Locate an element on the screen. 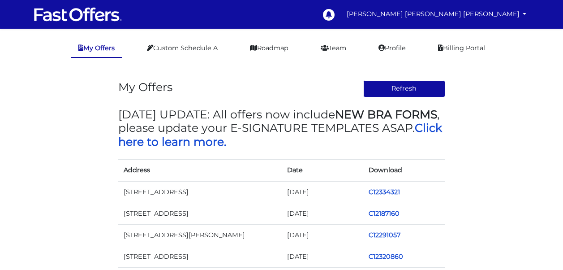 The image size is (563, 270). a: C12334321 is located at coordinates (385, 192).